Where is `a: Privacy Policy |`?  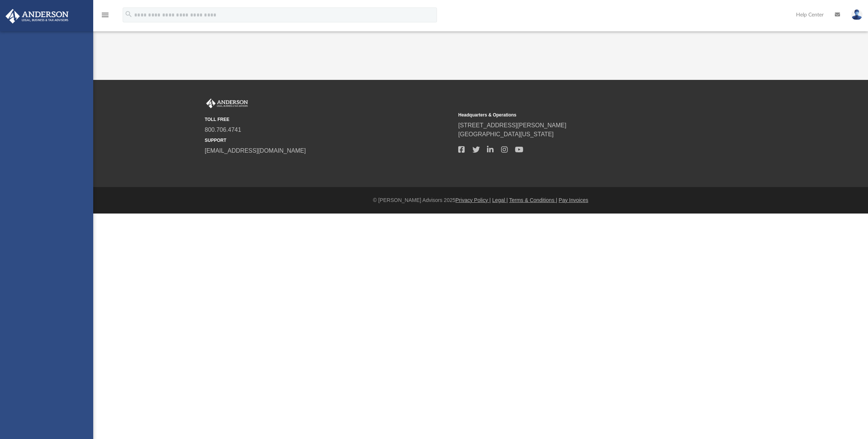
a: Privacy Policy | is located at coordinates (473, 200).